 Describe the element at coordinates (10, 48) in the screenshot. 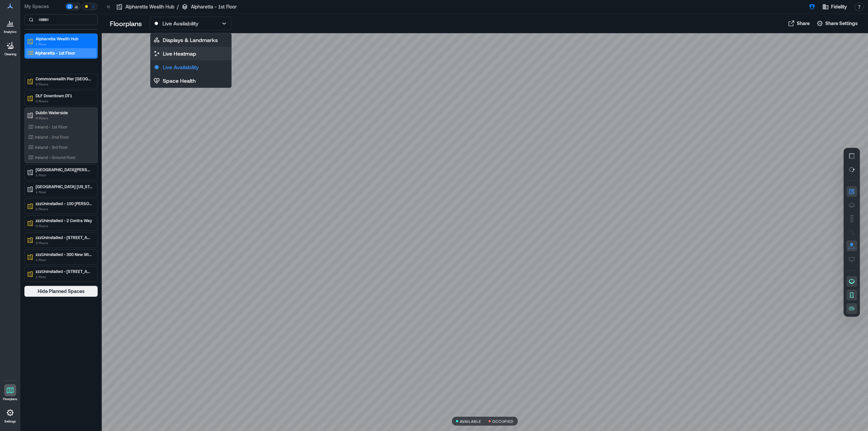

I see `a: Cleaning` at that location.